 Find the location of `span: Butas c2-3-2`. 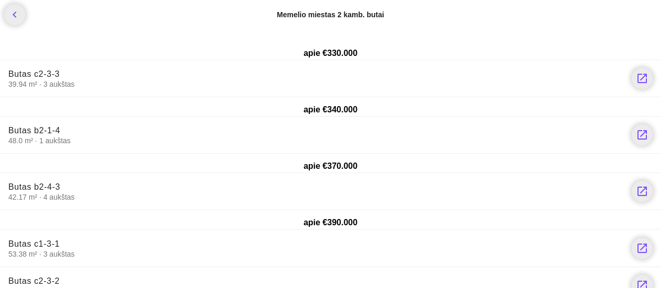

span: Butas c2-3-2 is located at coordinates (34, 280).